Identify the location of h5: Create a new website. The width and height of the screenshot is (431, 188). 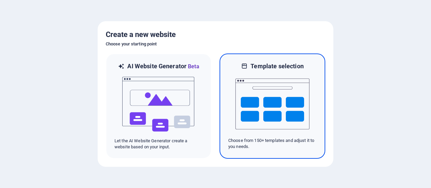
(216, 35).